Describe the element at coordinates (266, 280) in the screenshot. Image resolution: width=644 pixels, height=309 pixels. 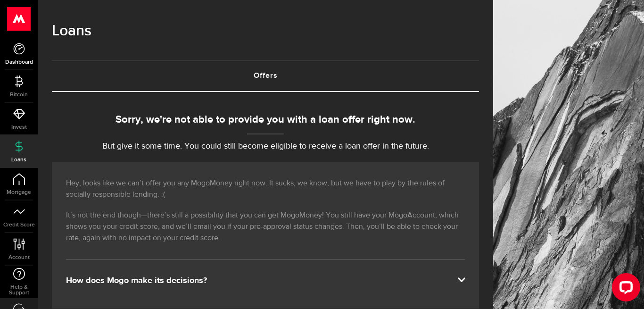
I see `div: How does Mogo make its decisions?` at that location.